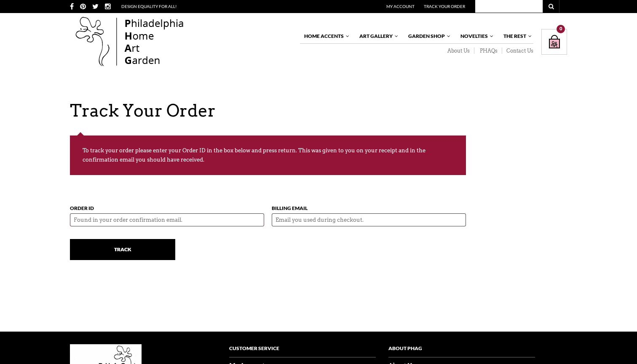 This screenshot has width=637, height=364. Describe the element at coordinates (428, 36) in the screenshot. I see `a: Garden Shop` at that location.